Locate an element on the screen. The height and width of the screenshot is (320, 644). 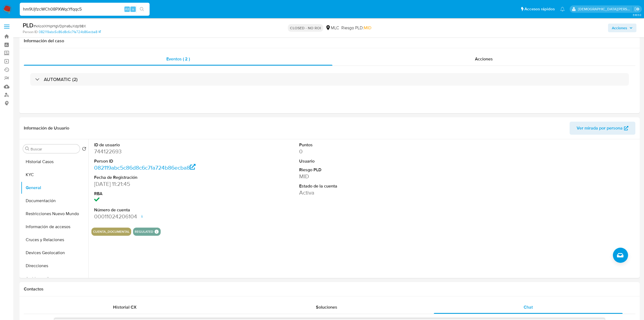
dt: Puntos is located at coordinates (365, 145).